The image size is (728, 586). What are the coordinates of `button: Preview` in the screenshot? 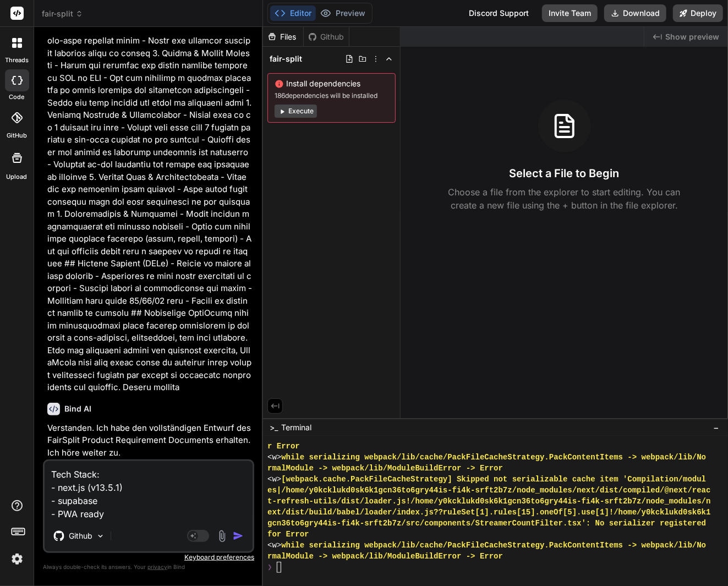 It's located at (343, 14).